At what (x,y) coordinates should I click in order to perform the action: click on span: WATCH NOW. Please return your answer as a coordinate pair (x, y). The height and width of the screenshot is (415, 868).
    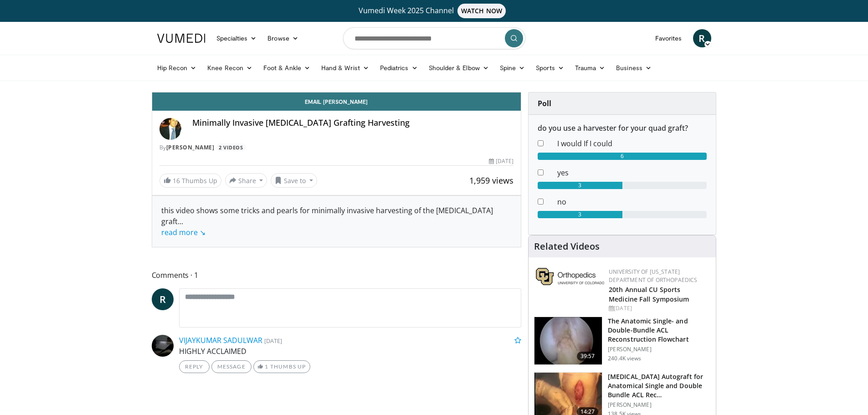
    Looking at the image, I should click on (482, 11).